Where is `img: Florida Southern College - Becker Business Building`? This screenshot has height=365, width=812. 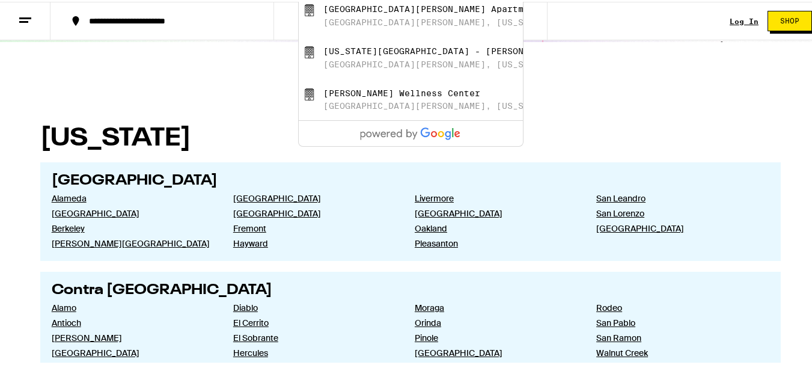
img: Florida Southern College - Becker Business Building is located at coordinates (310, 50).